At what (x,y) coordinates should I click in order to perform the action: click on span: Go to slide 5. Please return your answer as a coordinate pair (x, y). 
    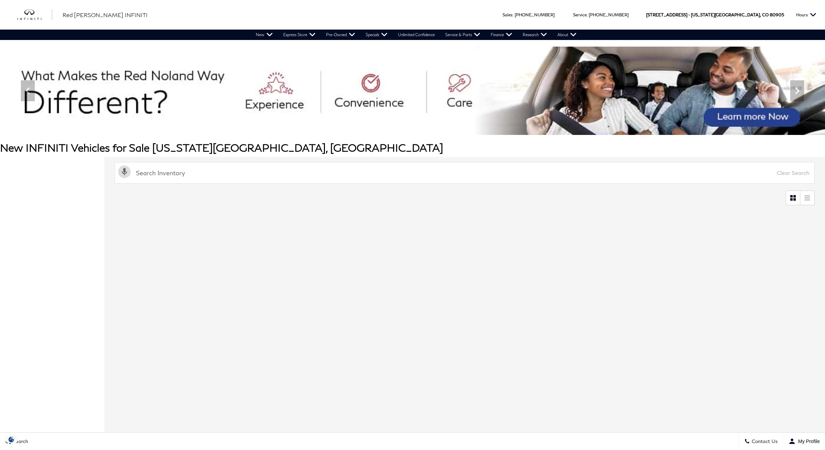
    Looking at the image, I should click on (417, 125).